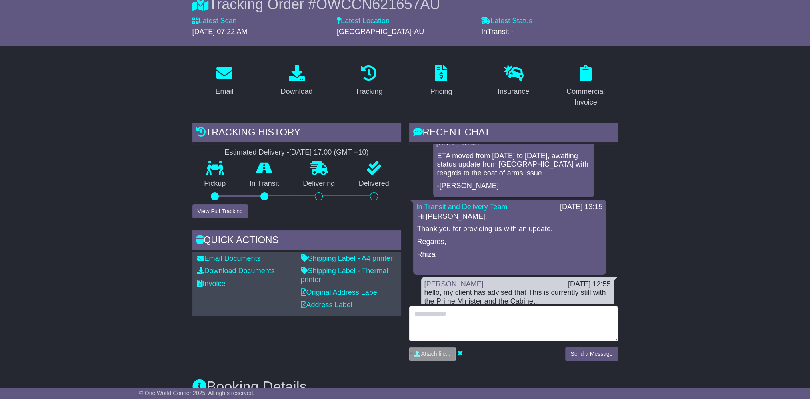  I want to click on button: Send a Message, so click(591, 353).